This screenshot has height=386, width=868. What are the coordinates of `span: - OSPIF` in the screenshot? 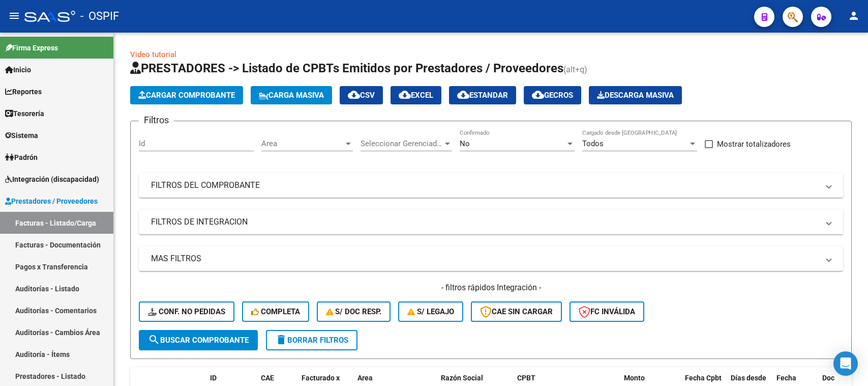 It's located at (100, 17).